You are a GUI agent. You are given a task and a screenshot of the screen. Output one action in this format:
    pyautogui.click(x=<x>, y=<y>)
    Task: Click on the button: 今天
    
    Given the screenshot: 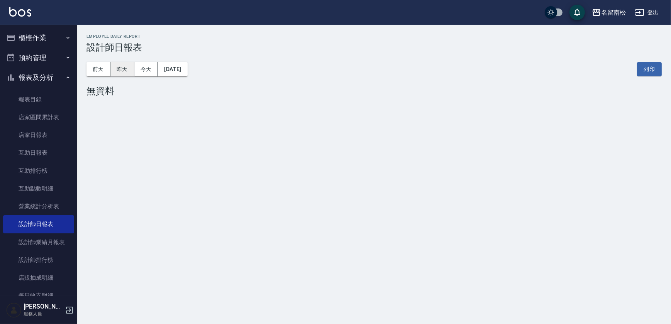 What is the action you would take?
    pyautogui.click(x=146, y=69)
    